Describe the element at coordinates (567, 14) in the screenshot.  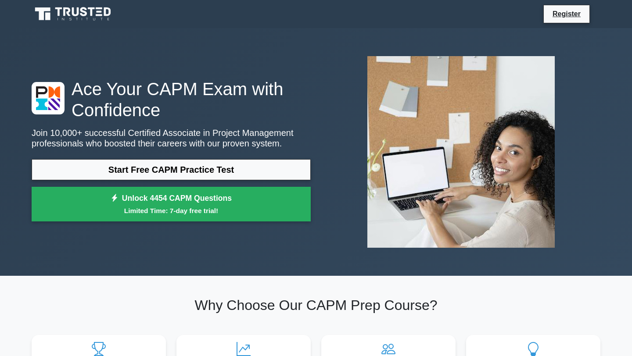
I see `a: Register` at that location.